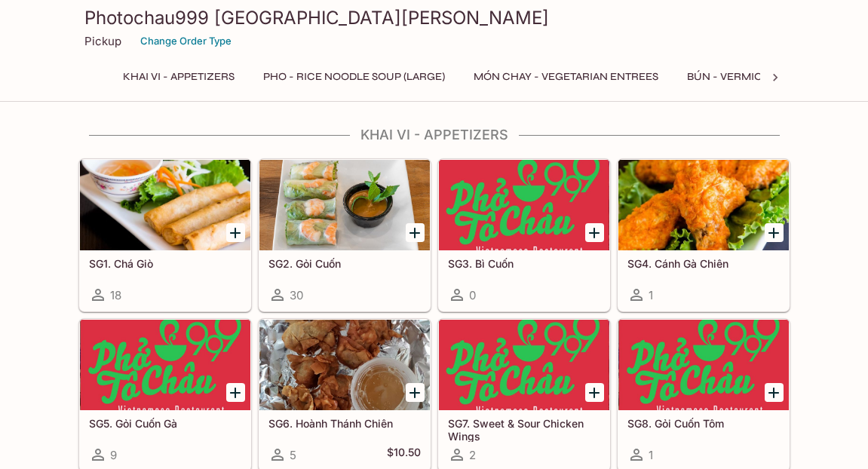 This screenshot has height=469, width=868. I want to click on button: Add SG7. Sweet & Sour Chicken Wings, so click(594, 392).